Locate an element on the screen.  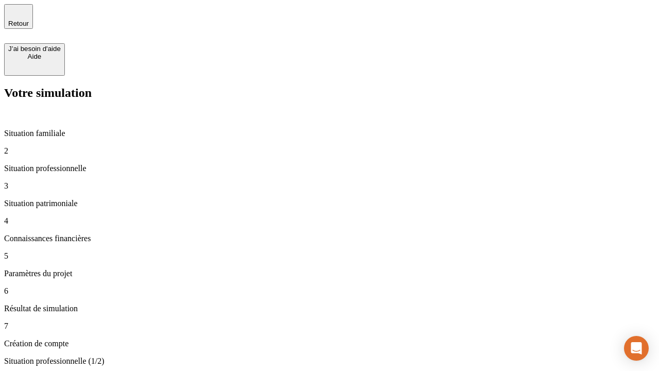
p: 3 is located at coordinates (330, 186).